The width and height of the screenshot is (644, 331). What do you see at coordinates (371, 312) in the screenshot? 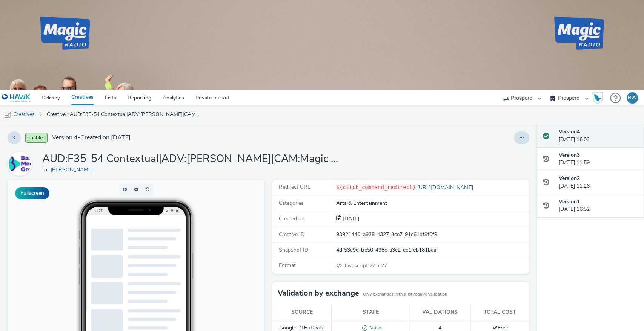
I see `th: State` at bounding box center [371, 312].